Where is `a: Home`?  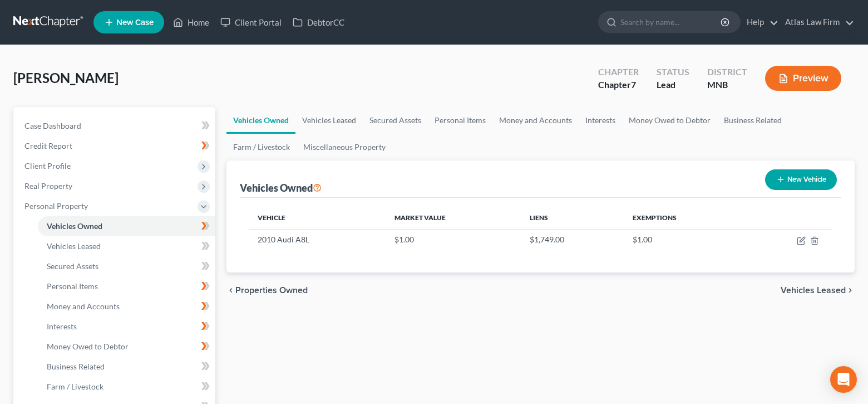
a: Home is located at coordinates (191, 22).